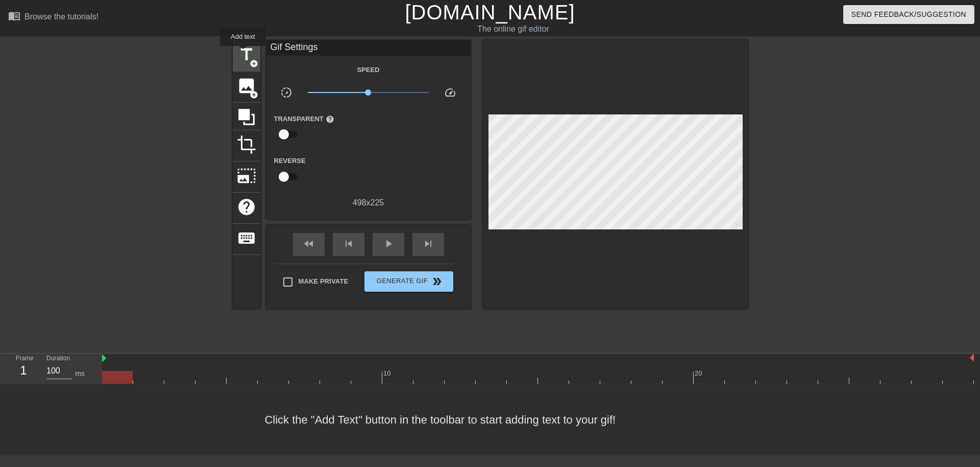 Image resolution: width=980 pixels, height=467 pixels. What do you see at coordinates (290, 161) in the screenshot?
I see `label: Reverse` at bounding box center [290, 161].